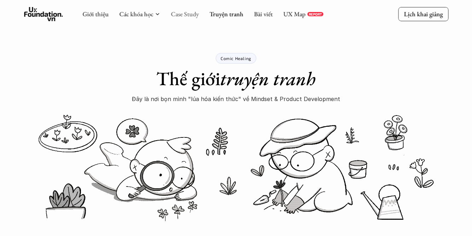 The width and height of the screenshot is (472, 236). What do you see at coordinates (226, 14) in the screenshot?
I see `a: Truyện tranh` at bounding box center [226, 14].